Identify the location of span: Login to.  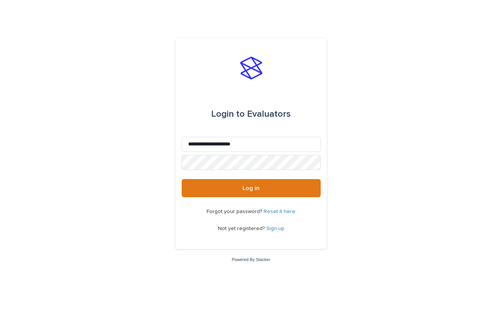
(228, 114).